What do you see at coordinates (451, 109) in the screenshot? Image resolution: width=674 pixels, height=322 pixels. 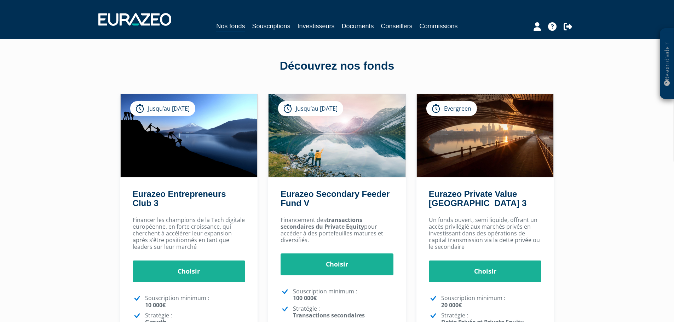 I see `div: Evergreen` at bounding box center [451, 109].